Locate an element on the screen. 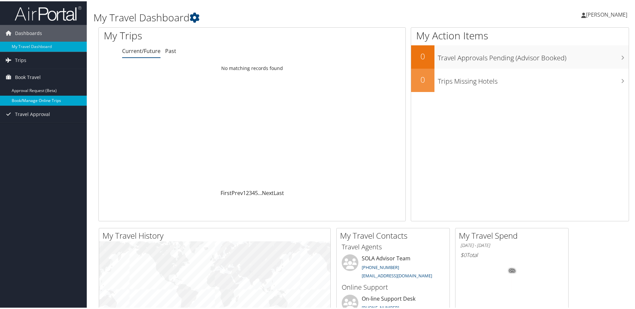  h6: Total is located at coordinates (512, 254).